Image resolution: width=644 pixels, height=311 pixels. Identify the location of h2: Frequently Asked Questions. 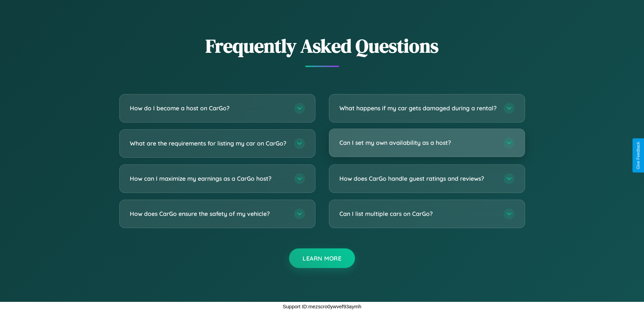
(322, 45).